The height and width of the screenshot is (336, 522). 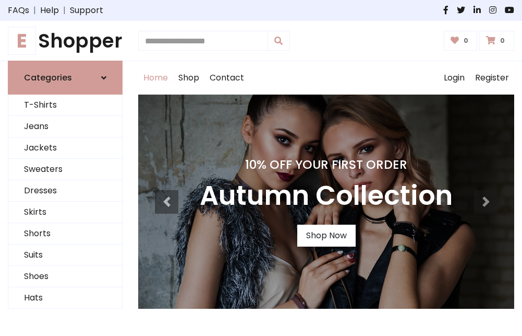 I want to click on h4: 10% Off Your First Order, so click(x=326, y=164).